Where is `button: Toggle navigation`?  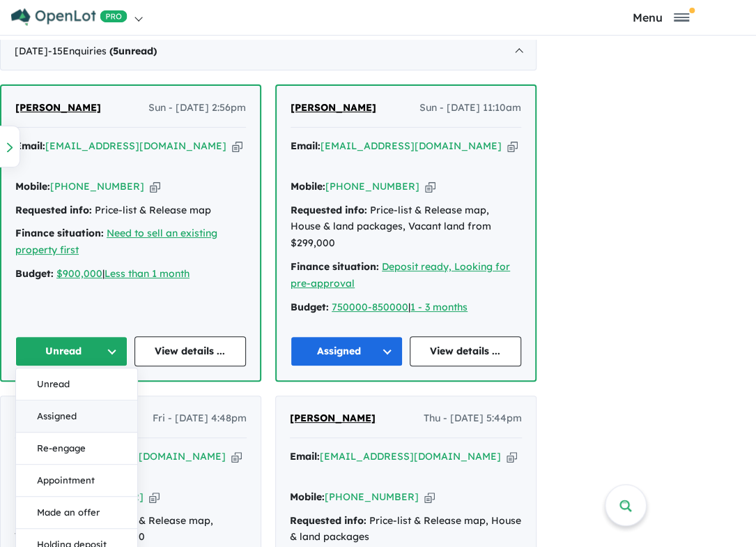 button: Toggle navigation is located at coordinates (661, 17).